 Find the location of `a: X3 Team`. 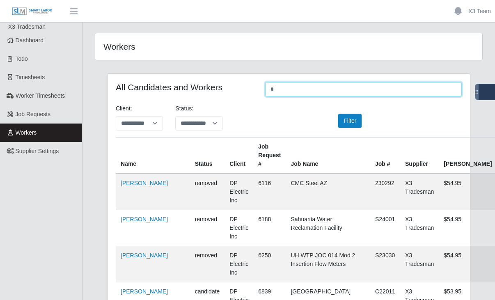

a: X3 Team is located at coordinates (479, 11).